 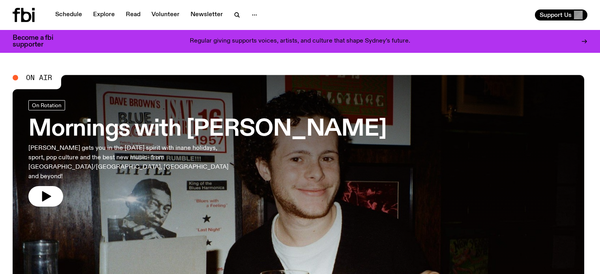 What do you see at coordinates (133, 15) in the screenshot?
I see `a: Read` at bounding box center [133, 15].